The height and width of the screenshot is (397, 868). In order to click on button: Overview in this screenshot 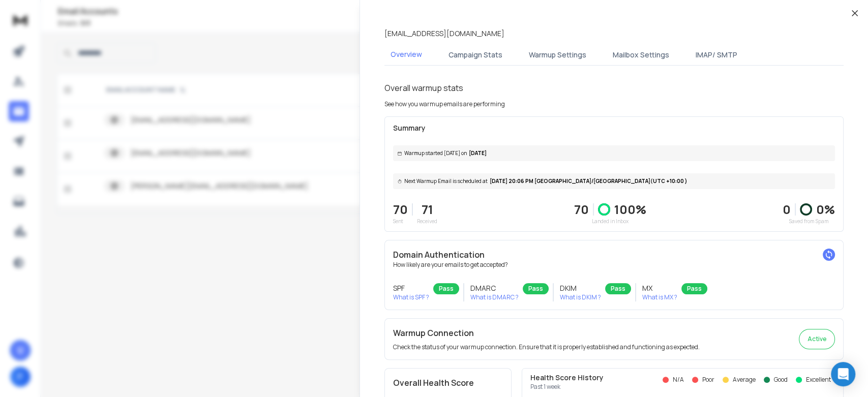, I will do `click(406, 55)`.